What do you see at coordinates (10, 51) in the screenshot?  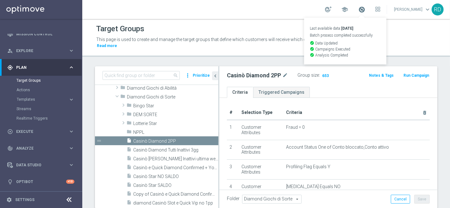 I see `i: person_search` at bounding box center [10, 51].